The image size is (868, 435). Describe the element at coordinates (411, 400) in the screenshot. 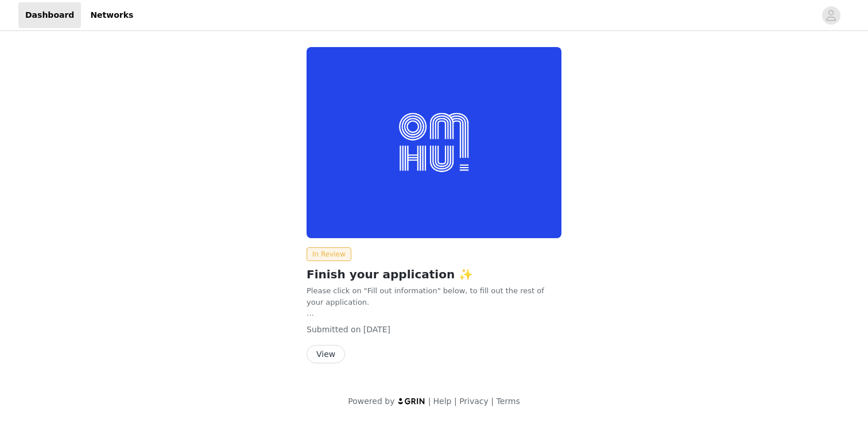

I see `img: logo` at that location.